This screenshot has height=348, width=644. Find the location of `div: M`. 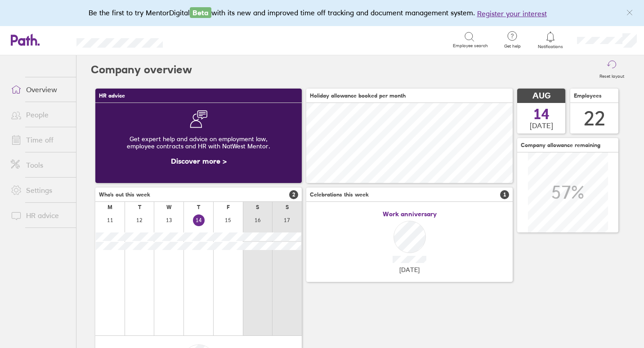

div: M is located at coordinates (110, 207).